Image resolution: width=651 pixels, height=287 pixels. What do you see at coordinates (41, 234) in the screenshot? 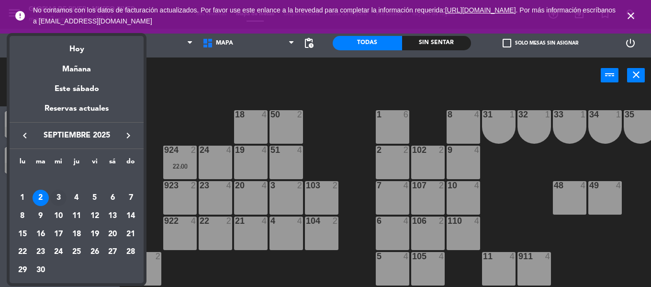
I see `div: 16` at bounding box center [41, 234].